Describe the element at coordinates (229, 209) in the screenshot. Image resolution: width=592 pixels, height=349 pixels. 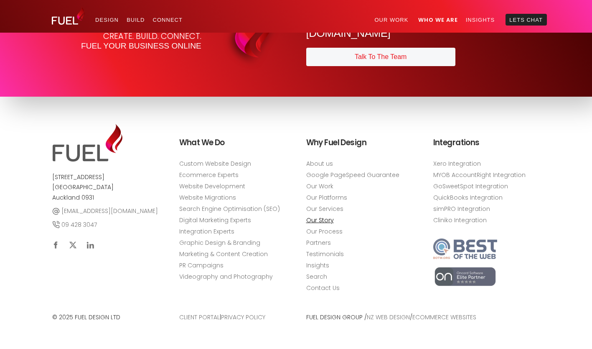
I see `a: Search Engine Optimisation (SEO)` at that location.